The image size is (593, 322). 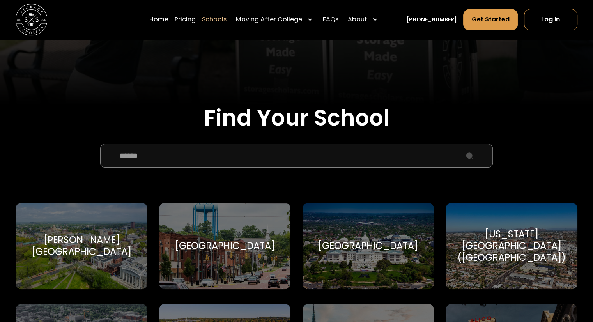 I want to click on a: Schools, so click(x=214, y=19).